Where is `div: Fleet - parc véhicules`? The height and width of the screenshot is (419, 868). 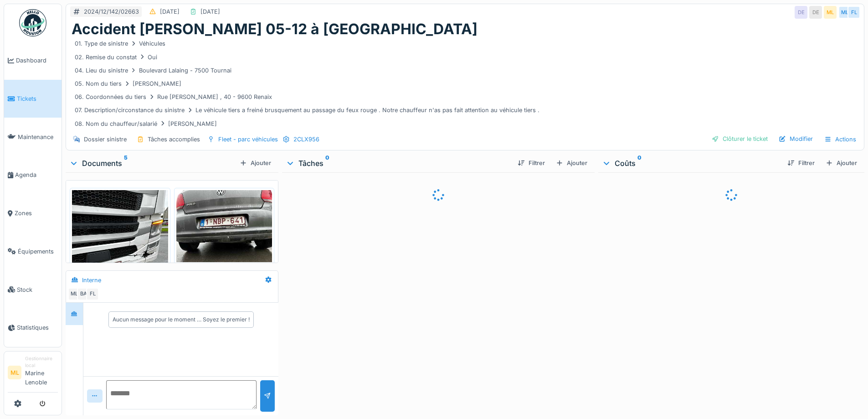
div: Fleet - parc véhicules is located at coordinates (248, 139).